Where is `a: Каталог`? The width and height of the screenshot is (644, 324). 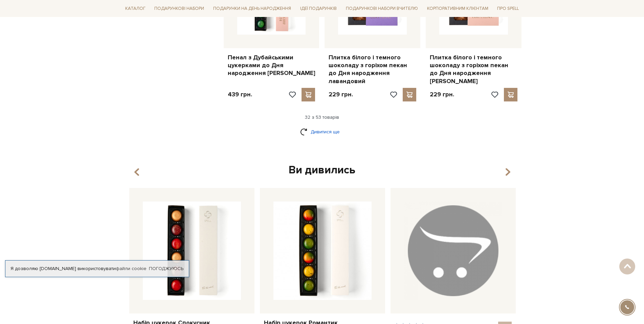
a: Каталог is located at coordinates (135, 8).